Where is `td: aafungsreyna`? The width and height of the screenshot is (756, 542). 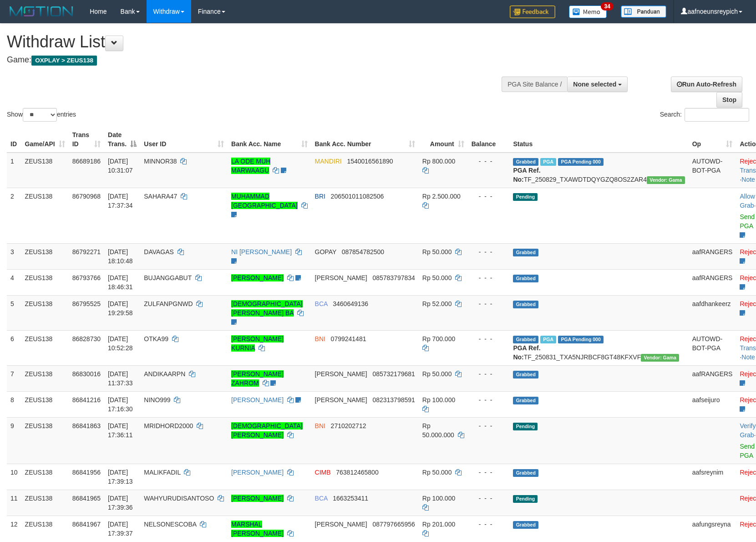
td: aafungsreyna is located at coordinates (712, 529).